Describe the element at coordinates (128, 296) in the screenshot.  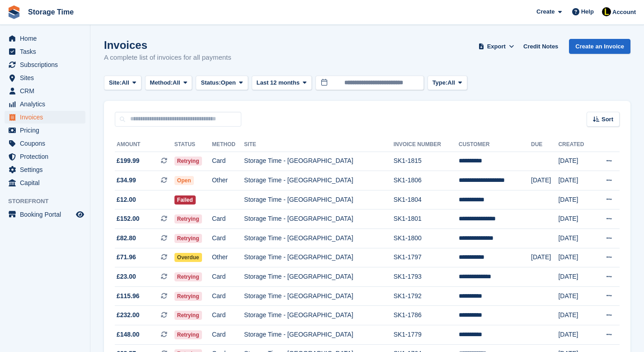
I see `span: £115.96` at that location.